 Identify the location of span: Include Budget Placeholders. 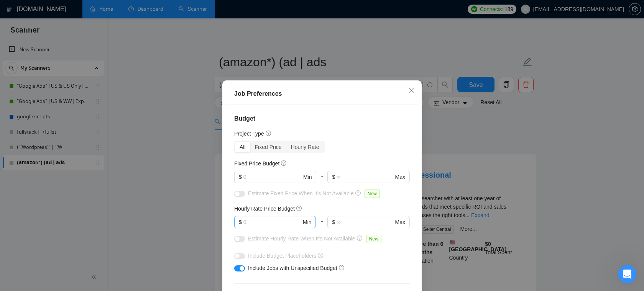
(282, 256).